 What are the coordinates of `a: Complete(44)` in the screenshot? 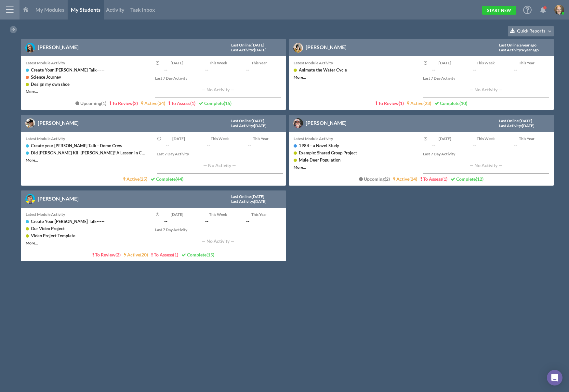 It's located at (167, 179).